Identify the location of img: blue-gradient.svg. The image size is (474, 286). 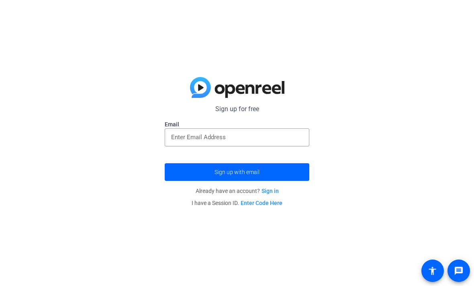
(237, 88).